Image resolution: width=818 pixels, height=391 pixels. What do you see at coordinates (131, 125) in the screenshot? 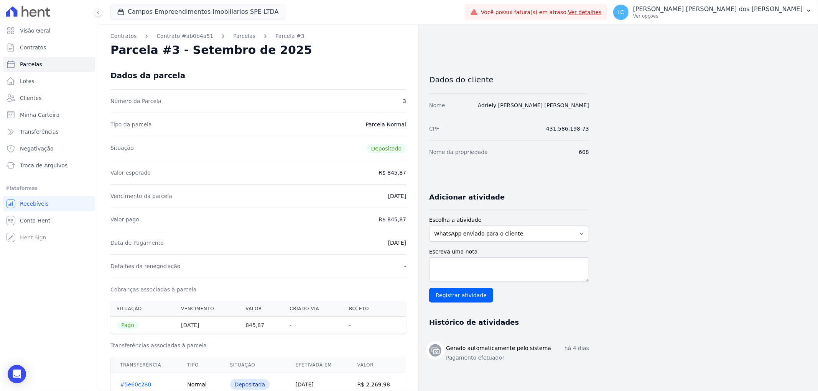
I see `dt: Tipo da parcela` at bounding box center [131, 125].